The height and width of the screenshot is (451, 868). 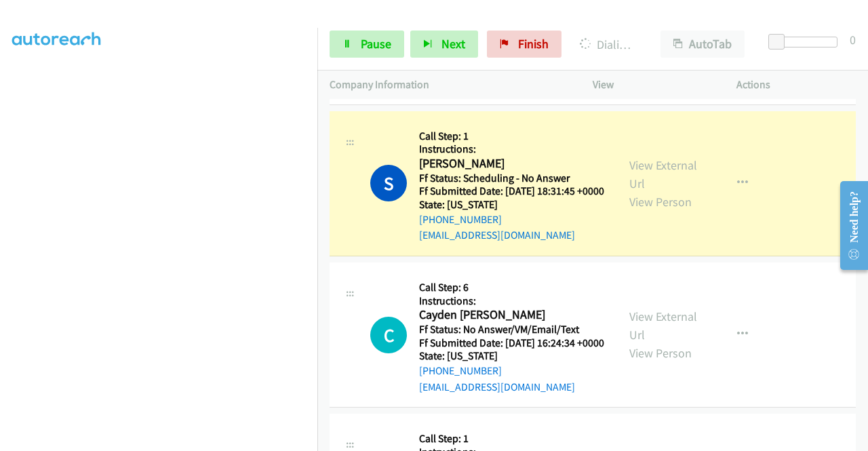 I want to click on h1: S, so click(x=389, y=183).